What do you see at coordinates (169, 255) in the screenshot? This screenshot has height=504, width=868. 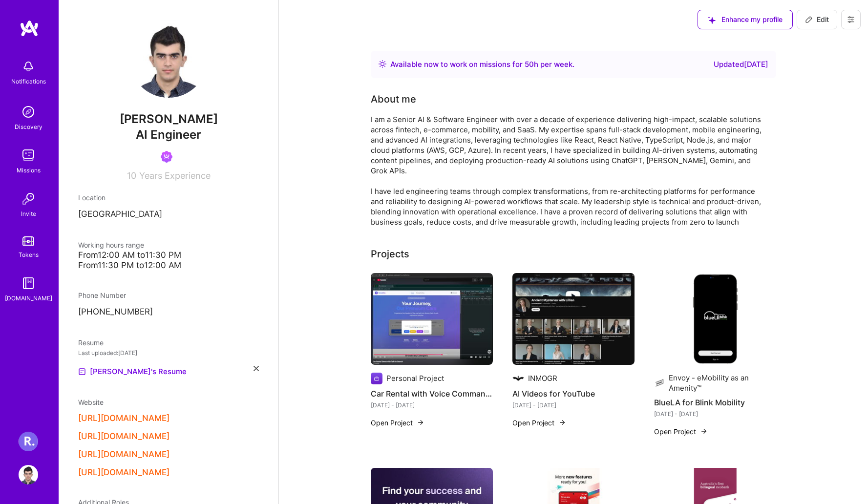 I see `div: From 12:00 AM to 11:30 PM` at bounding box center [169, 255].